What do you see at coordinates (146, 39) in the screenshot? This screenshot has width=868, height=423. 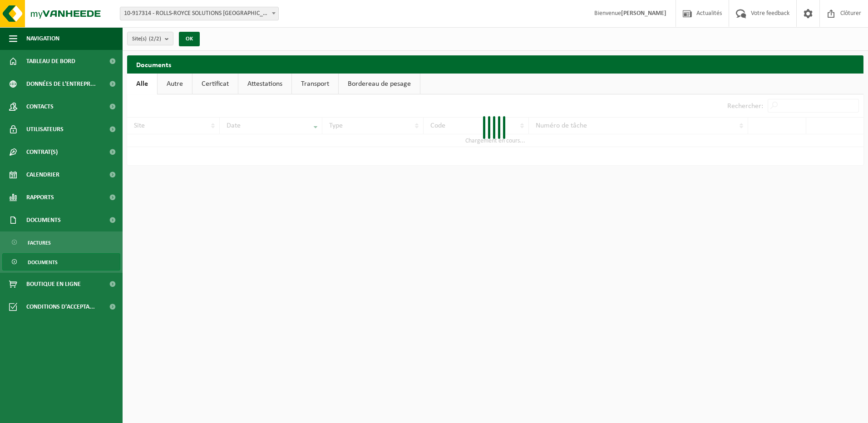 I see `span: Site(s)` at bounding box center [146, 39].